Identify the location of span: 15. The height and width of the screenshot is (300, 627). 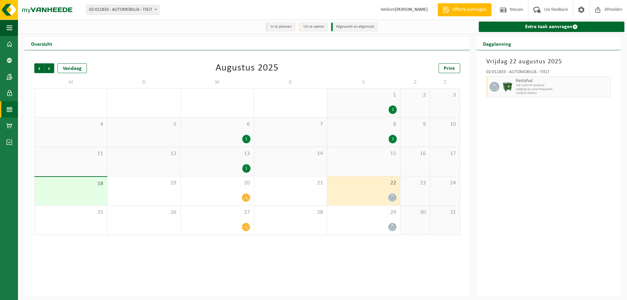
(364, 154).